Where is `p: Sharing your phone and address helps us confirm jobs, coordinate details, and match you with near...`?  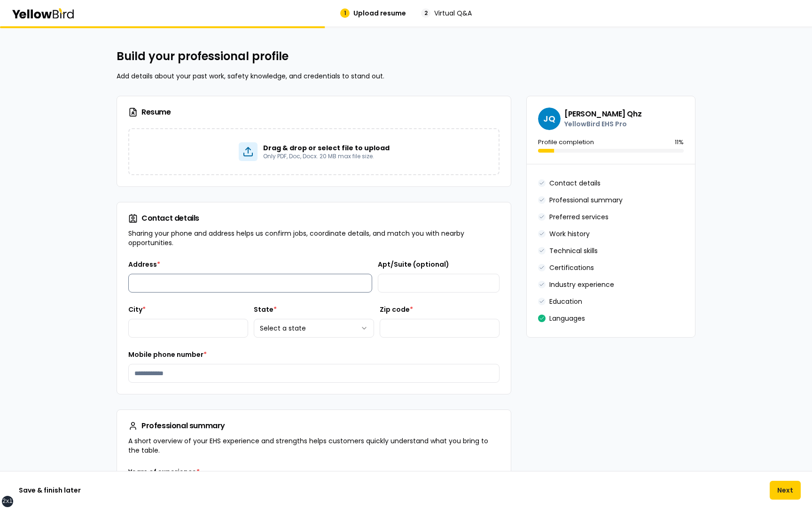 p: Sharing your phone and address helps us confirm jobs, coordinate details, and match you with near... is located at coordinates (314, 238).